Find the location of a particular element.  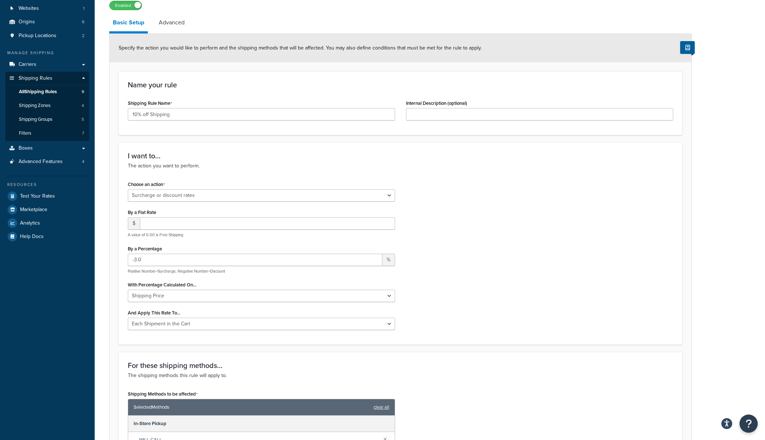

label: Shipping Methods to be affected is located at coordinates (163, 394).